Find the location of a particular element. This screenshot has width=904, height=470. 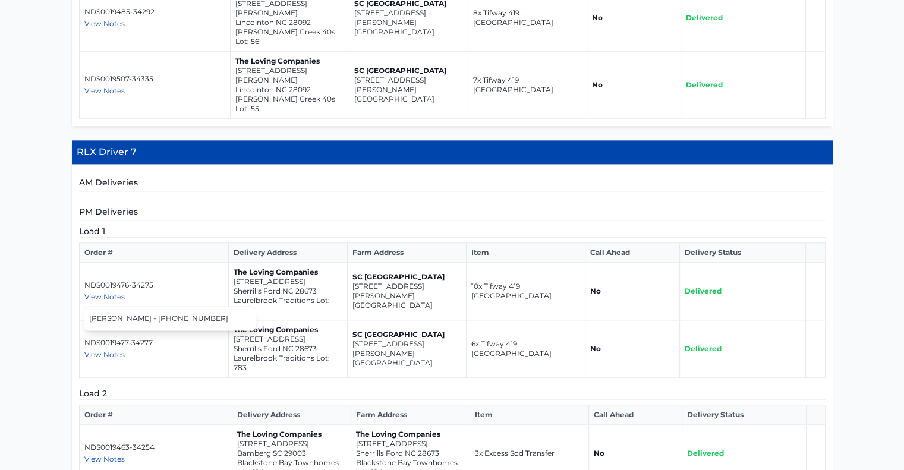

p: Laurelbrook Traditions Lot: 783 is located at coordinates (288, 363).